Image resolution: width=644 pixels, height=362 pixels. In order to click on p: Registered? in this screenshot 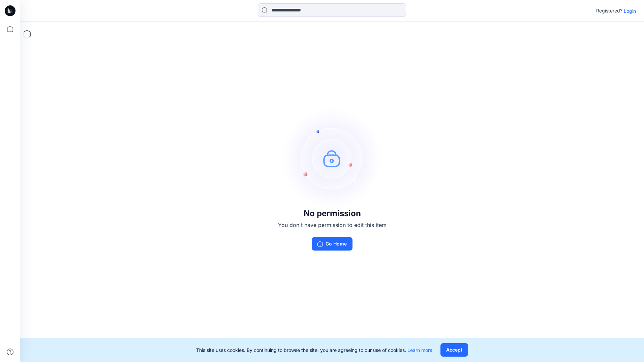, I will do `click(609, 11)`.